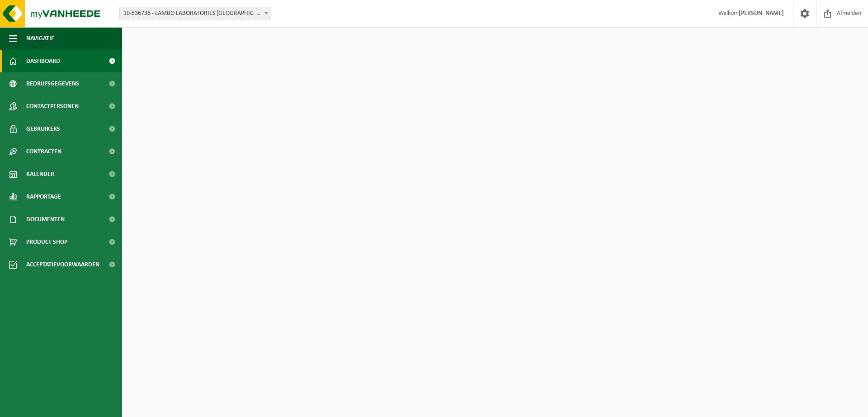  Describe the element at coordinates (44, 151) in the screenshot. I see `span: Contracten` at that location.